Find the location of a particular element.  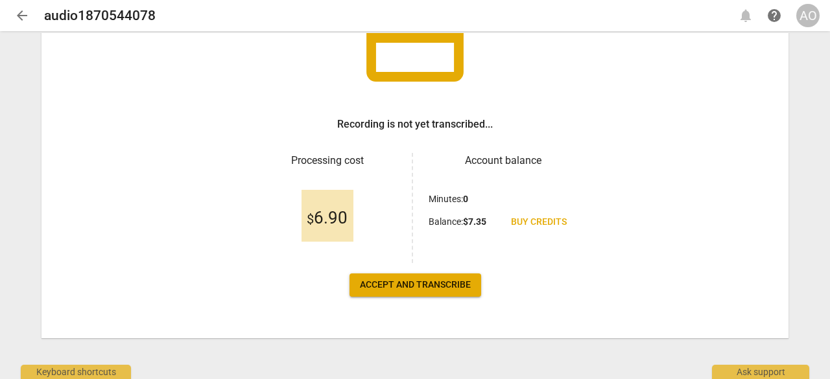

span: 6.90 is located at coordinates (327, 219).